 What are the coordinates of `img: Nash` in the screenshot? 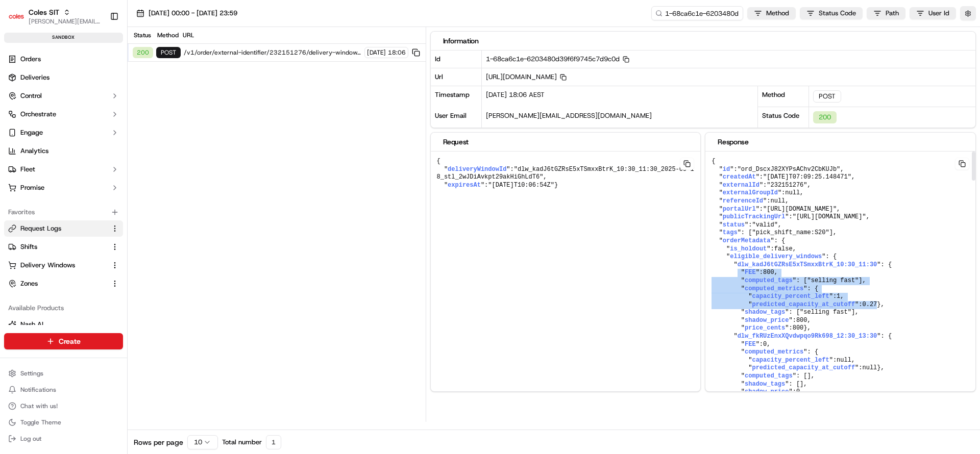 It's located at (21, 21).